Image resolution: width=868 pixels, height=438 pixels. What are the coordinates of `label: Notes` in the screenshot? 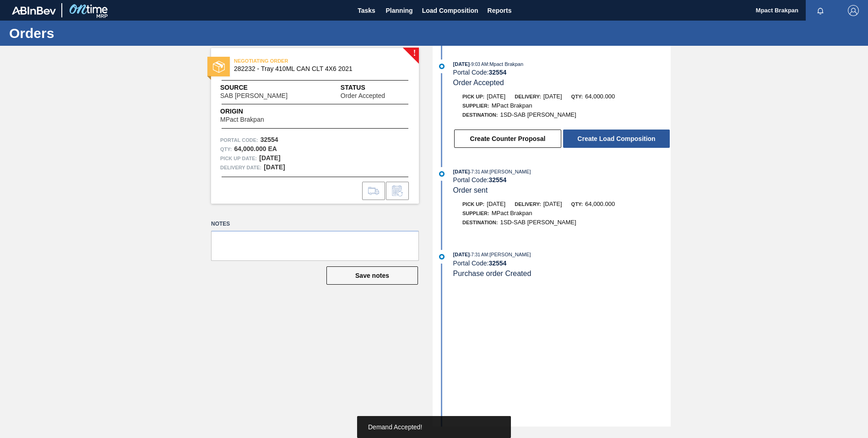 It's located at (315, 224).